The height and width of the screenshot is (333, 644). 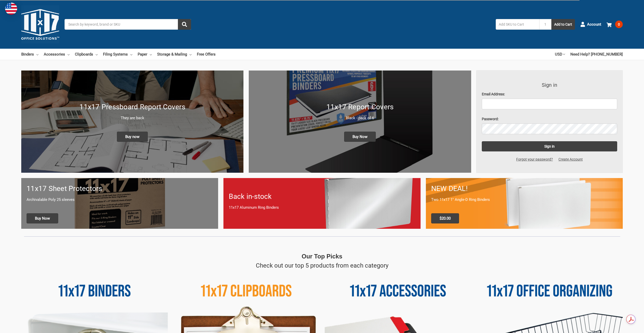 What do you see at coordinates (322, 207) in the screenshot?
I see `p: 11x17 Aluminum Ring Binders` at bounding box center [322, 207].